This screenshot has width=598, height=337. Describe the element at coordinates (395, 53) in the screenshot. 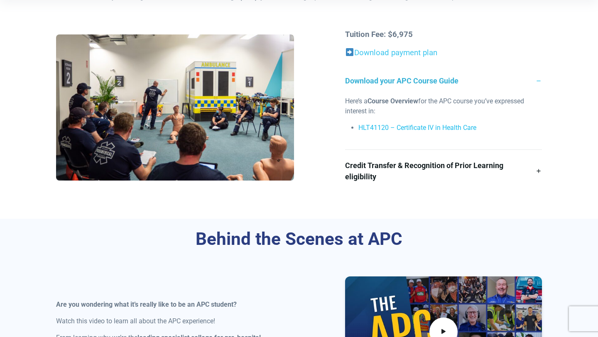

I see `a: Download payment plan` at that location.